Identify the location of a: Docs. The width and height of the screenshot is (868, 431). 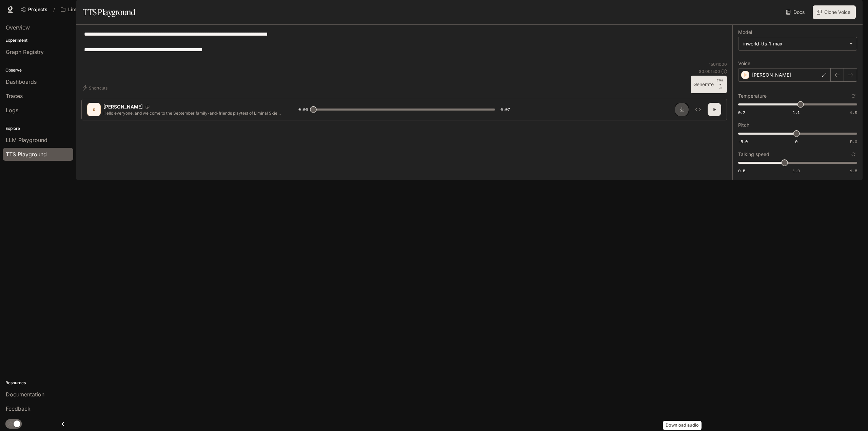
(796, 12).